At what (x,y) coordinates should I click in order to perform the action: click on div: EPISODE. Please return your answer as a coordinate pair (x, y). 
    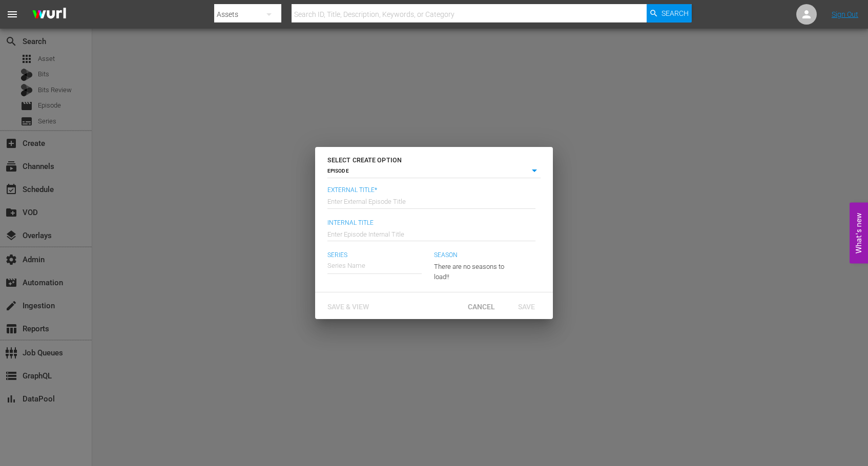
    Looking at the image, I should click on (434, 171).